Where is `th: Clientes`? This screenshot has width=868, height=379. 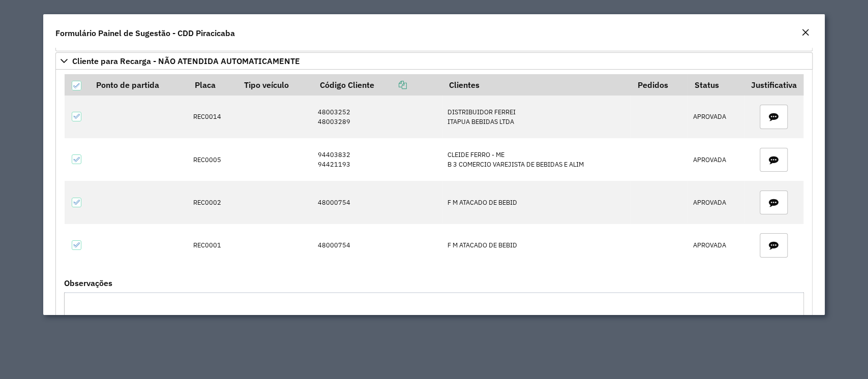
th: Clientes is located at coordinates (536, 85).